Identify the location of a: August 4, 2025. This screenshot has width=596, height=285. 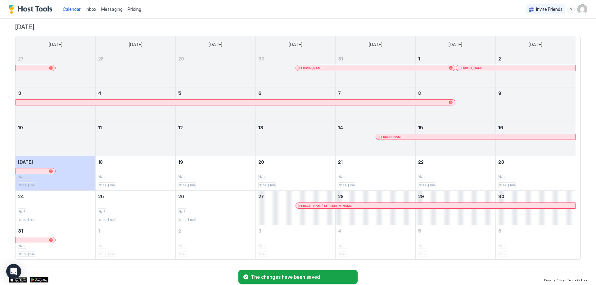
(135, 93).